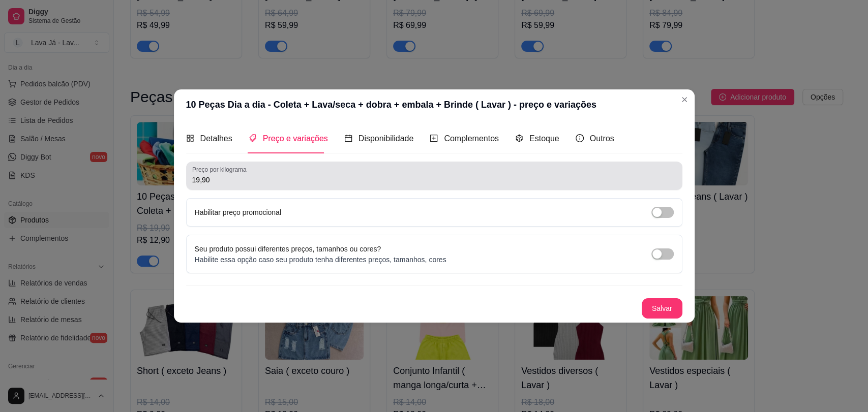 This screenshot has width=868, height=412. Describe the element at coordinates (216, 138) in the screenshot. I see `span: Detalhes` at that location.